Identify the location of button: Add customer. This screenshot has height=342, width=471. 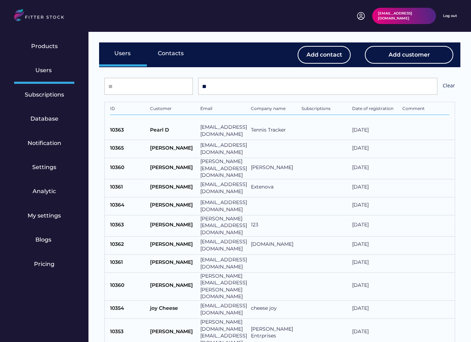
(409, 55).